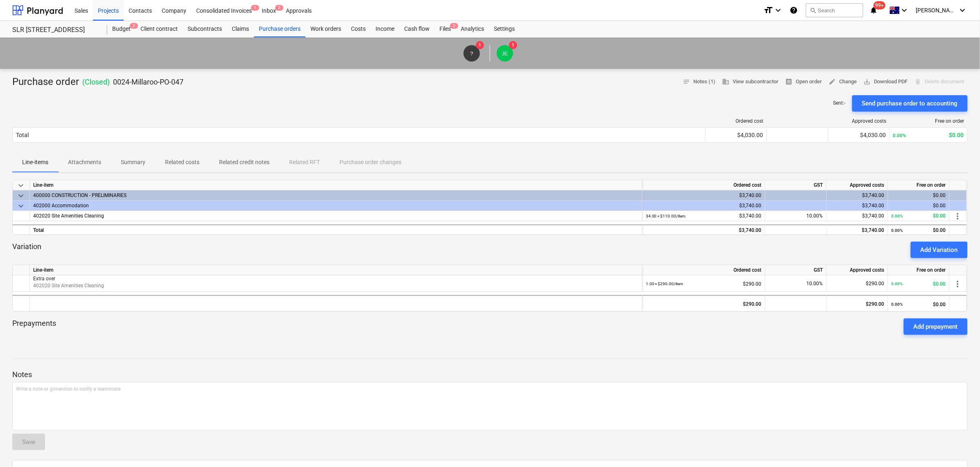 The image size is (980, 467). What do you see at coordinates (769, 10) in the screenshot?
I see `i: format_size` at bounding box center [769, 10].